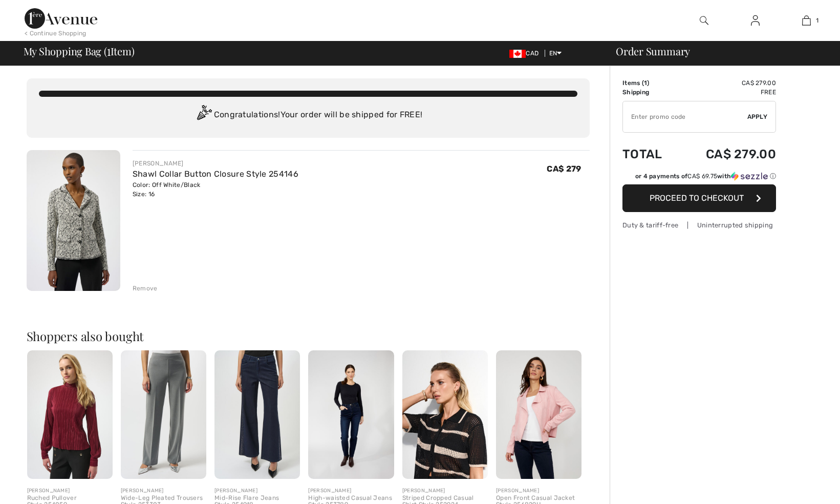  I want to click on button: Proceed to Checkout, so click(699, 198).